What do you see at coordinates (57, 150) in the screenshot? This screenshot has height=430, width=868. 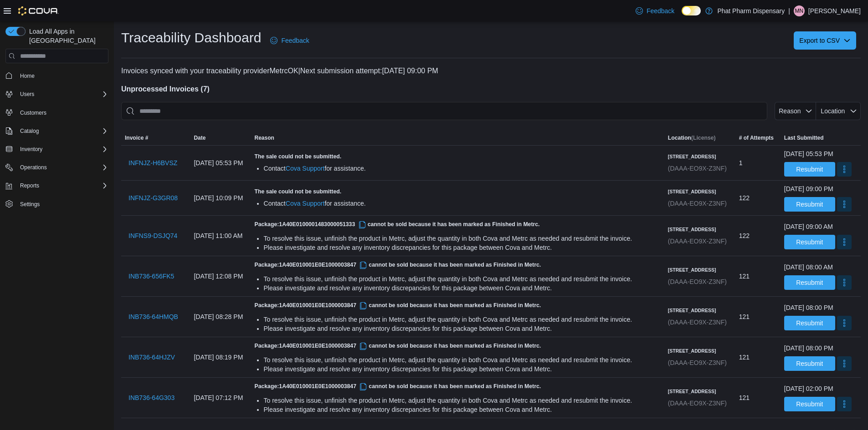 I see `button: Inventory` at bounding box center [57, 150].